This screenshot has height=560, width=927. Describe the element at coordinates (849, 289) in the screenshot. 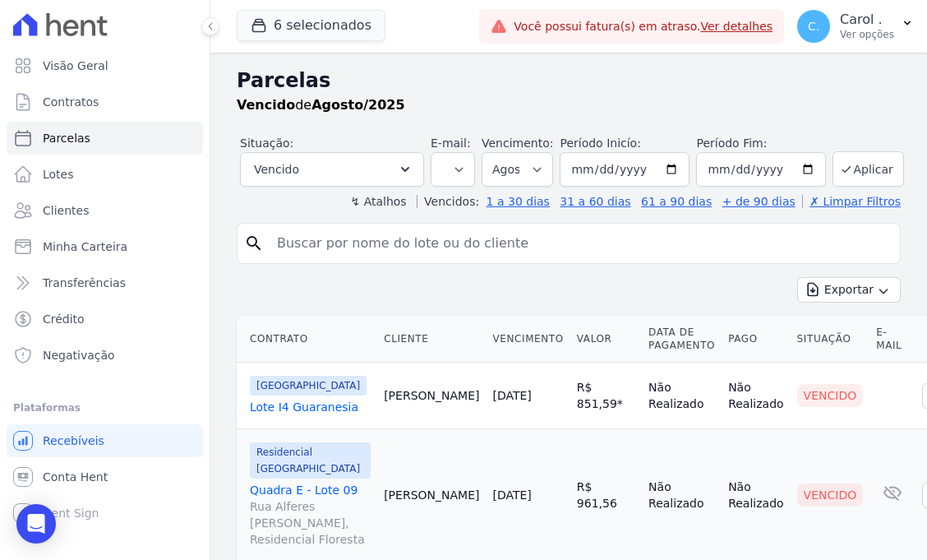

I see `button: Exportar` at that location.